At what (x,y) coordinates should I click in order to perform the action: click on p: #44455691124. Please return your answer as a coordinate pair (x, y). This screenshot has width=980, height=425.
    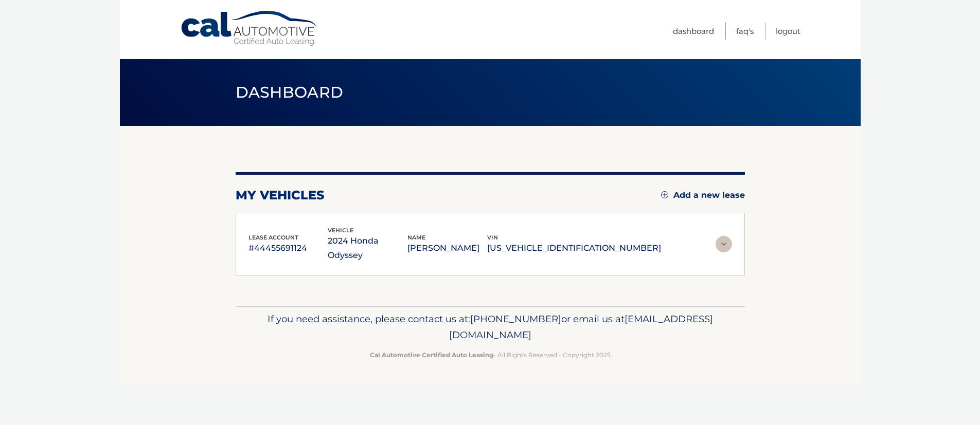
    Looking at the image, I should click on (288, 248).